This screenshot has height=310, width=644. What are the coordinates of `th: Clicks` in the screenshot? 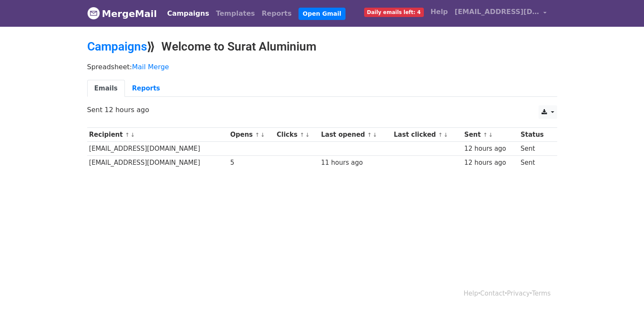 It's located at (297, 135).